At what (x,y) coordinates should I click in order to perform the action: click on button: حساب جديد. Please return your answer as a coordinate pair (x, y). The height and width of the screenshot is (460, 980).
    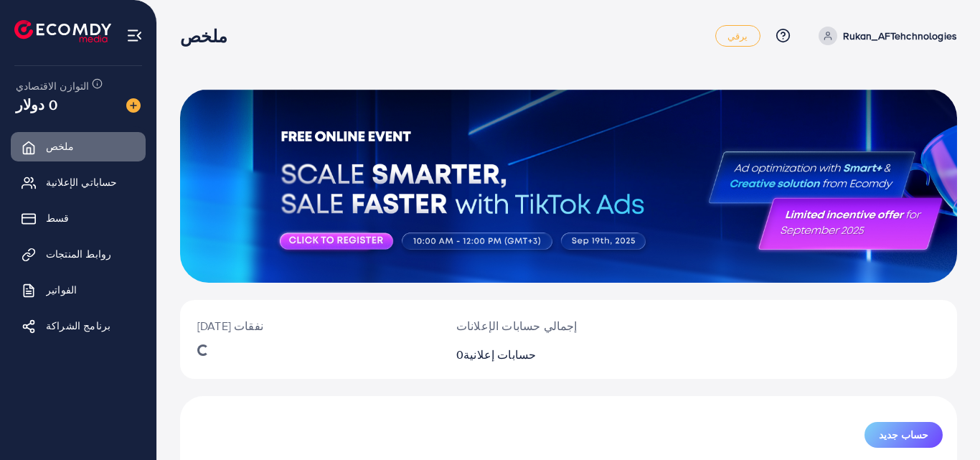
    Looking at the image, I should click on (903, 435).